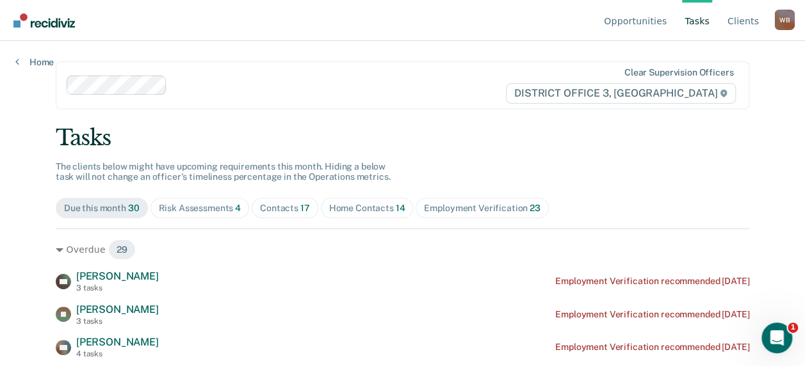 The image size is (805, 366). Describe the element at coordinates (402, 250) in the screenshot. I see `div: Overdue 29` at that location.